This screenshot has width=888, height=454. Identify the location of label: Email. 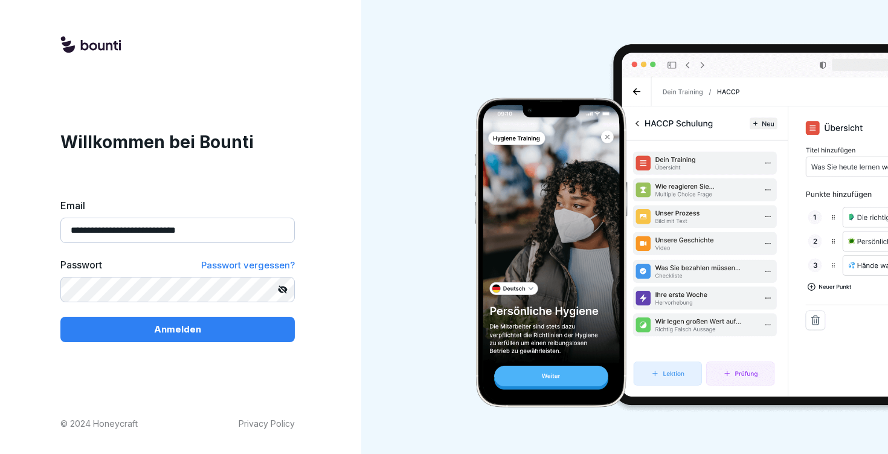
(178, 205).